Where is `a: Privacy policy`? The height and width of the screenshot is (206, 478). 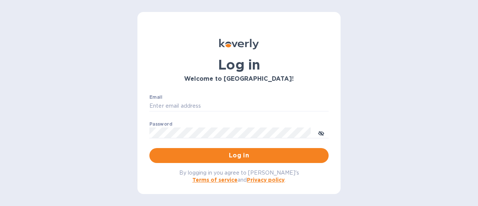
a: Privacy policy is located at coordinates (266, 180).